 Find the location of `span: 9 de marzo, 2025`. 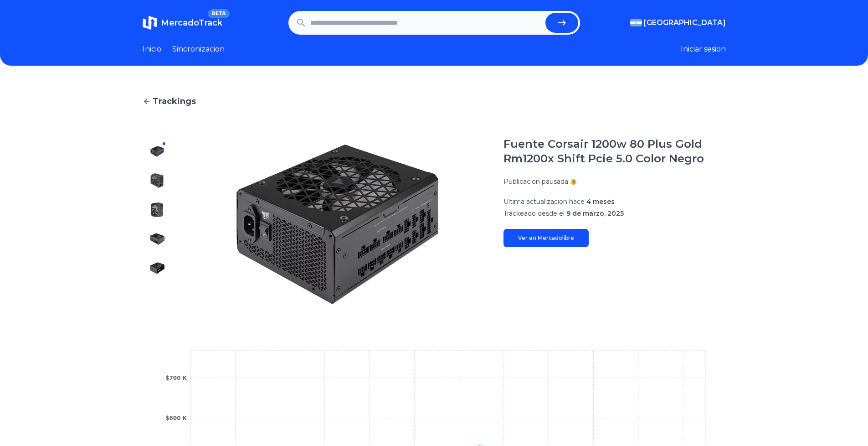

span: 9 de marzo, 2025 is located at coordinates (595, 213).